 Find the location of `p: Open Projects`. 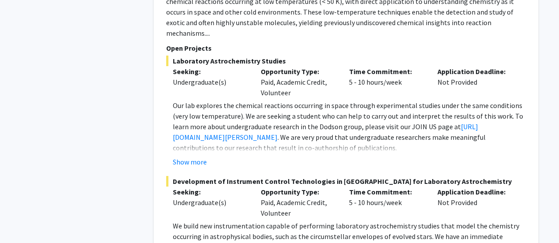

p: Open Projects is located at coordinates (346, 48).